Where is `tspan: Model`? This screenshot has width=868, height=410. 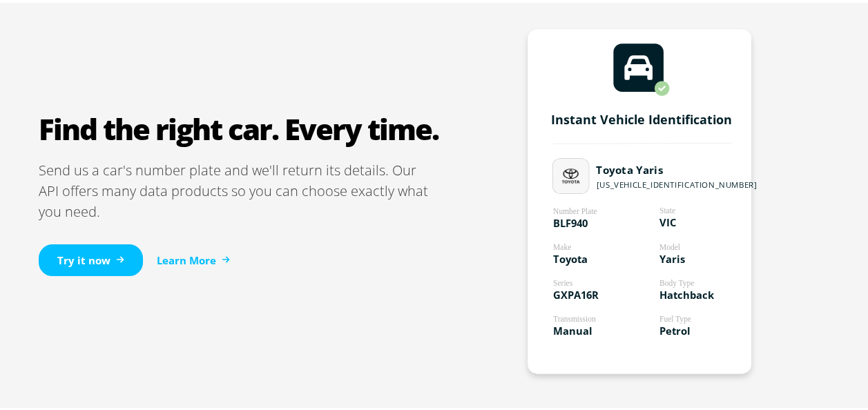 tspan: Model is located at coordinates (670, 244).